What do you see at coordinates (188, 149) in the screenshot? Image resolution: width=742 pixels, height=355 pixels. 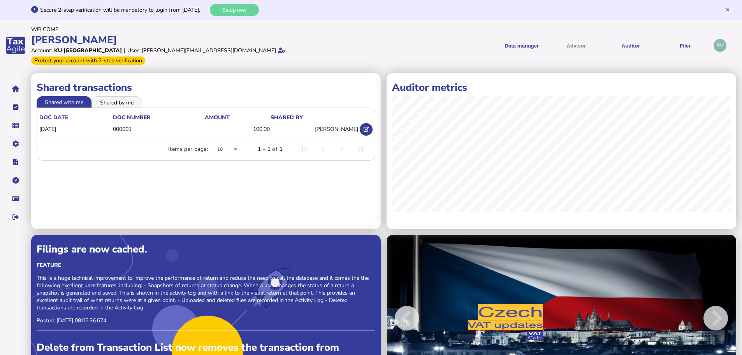 I see `div: Items per page:` at bounding box center [188, 149].